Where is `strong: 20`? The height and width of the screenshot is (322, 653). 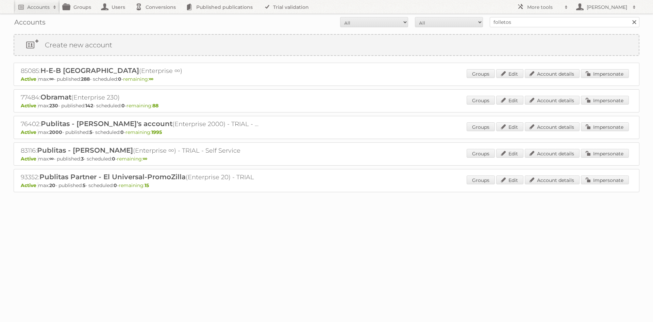 strong: 20 is located at coordinates (52, 185).